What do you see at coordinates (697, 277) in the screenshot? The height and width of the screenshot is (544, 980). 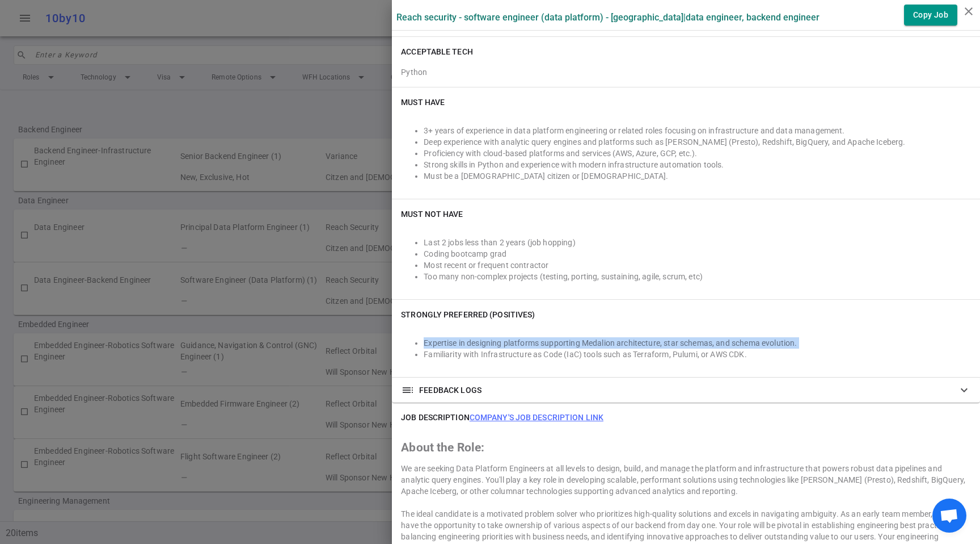 I see `li: Too many non-complex projects (testing, porting, sustaining, agile, scrum, etc)` at bounding box center [697, 277].